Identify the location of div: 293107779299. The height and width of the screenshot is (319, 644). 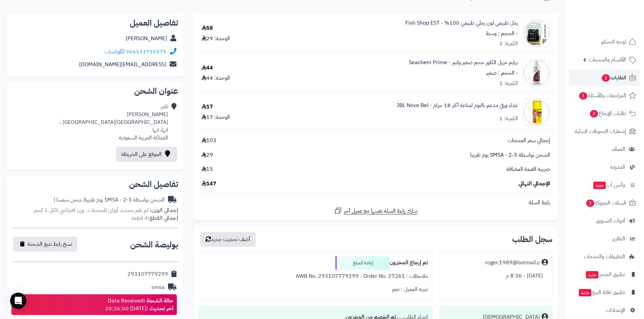
(148, 274).